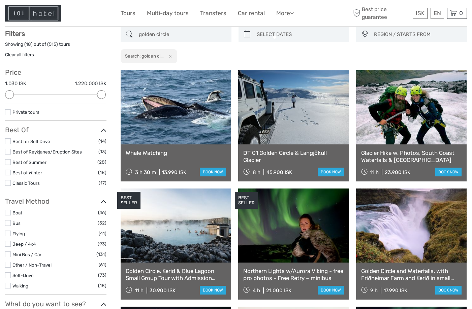 This screenshot has height=309, width=472. Describe the element at coordinates (17, 223) in the screenshot. I see `a: Bus` at that location.